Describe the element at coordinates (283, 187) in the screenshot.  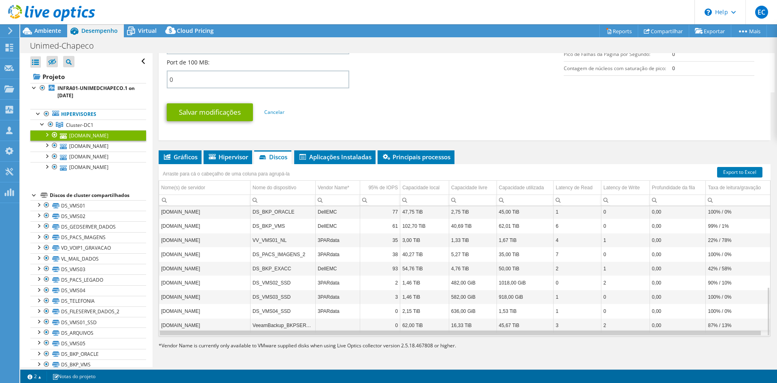
I see `td: Nome do dispositivo Column` at that location.